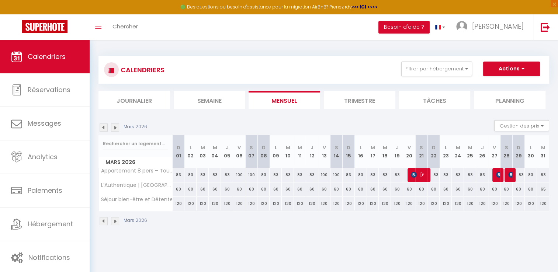 This screenshot has width=558, height=272. Describe the element at coordinates (510, 100) in the screenshot. I see `li: Planning` at that location.